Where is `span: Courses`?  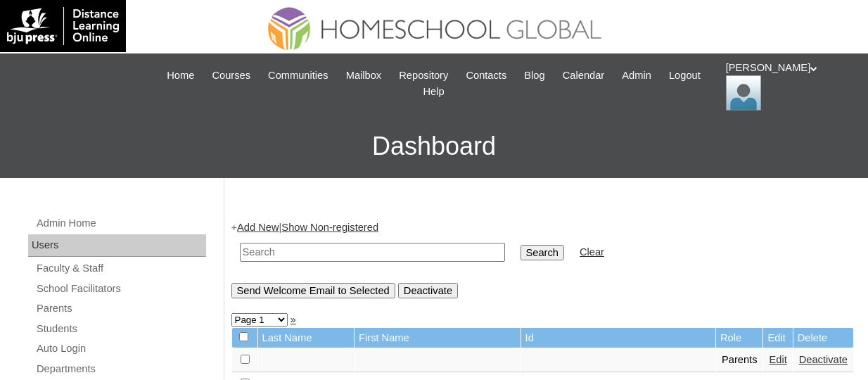
span: Courses is located at coordinates (231, 75).